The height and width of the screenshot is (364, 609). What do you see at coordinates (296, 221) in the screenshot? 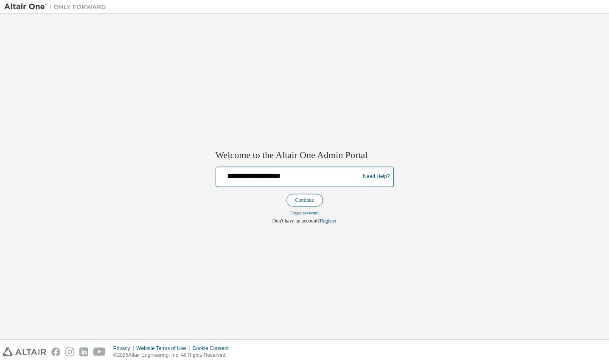
I see `span: Don't have an account?` at bounding box center [296, 221].